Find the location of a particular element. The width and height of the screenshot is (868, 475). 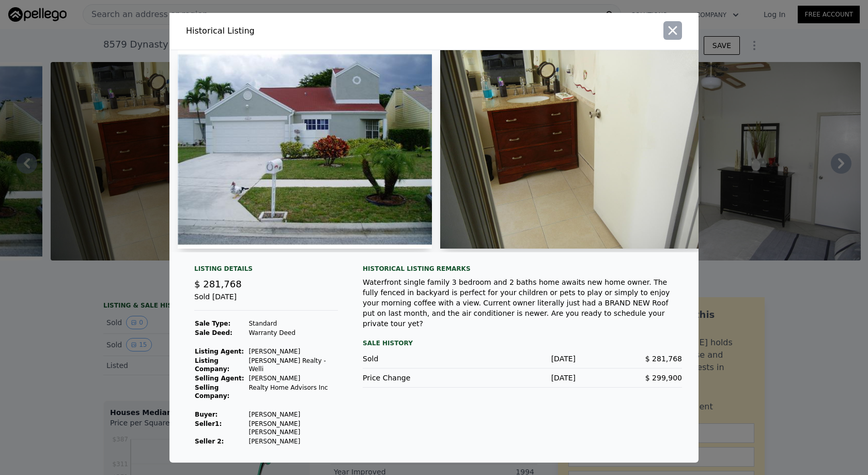

div: Listing Details is located at coordinates (266, 271).